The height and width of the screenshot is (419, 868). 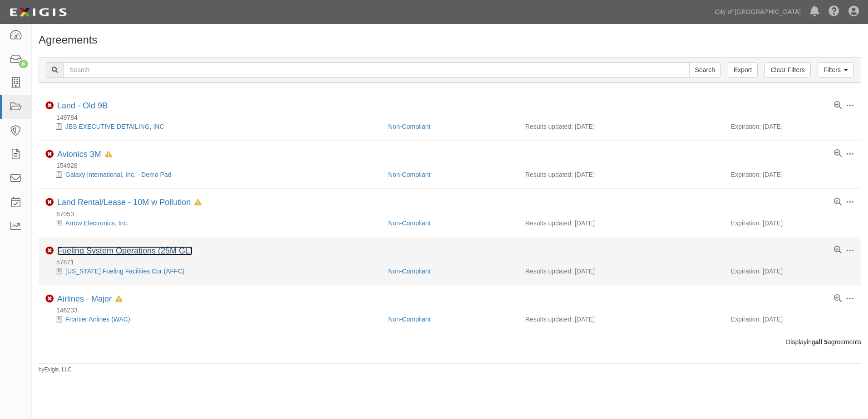 What do you see at coordinates (198, 203) in the screenshot?
I see `i: In Default since 07/17/2025` at bounding box center [198, 203].